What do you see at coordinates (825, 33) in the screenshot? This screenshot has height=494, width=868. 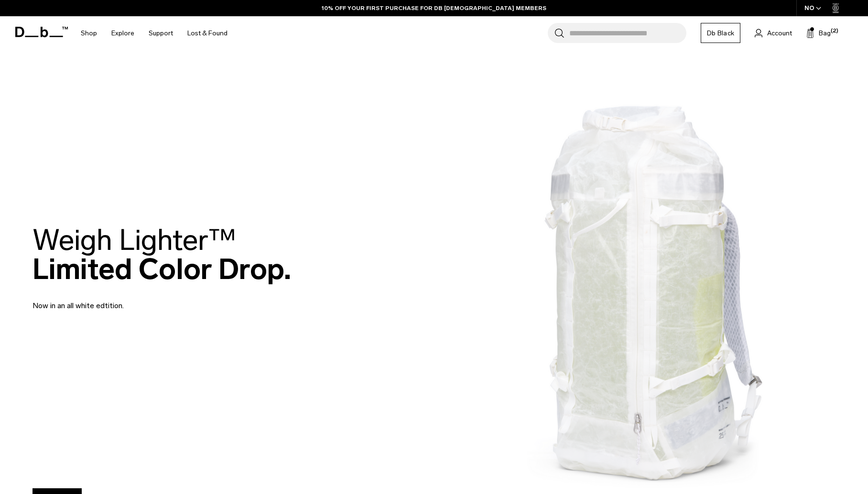 I see `span: Bag` at bounding box center [825, 33].